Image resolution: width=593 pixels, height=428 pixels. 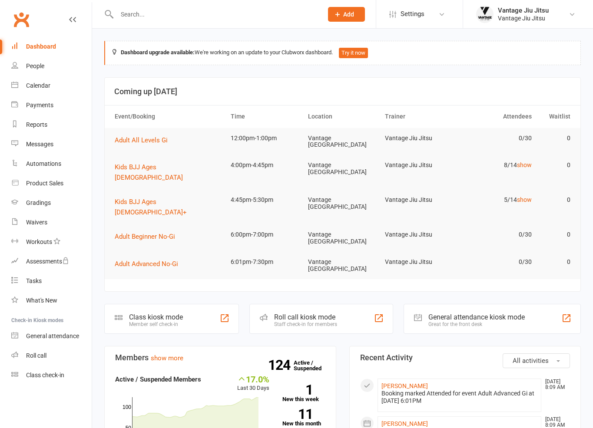 What do you see at coordinates (304, 393) in the screenshot?
I see `a: 1New this week` at bounding box center [304, 393].